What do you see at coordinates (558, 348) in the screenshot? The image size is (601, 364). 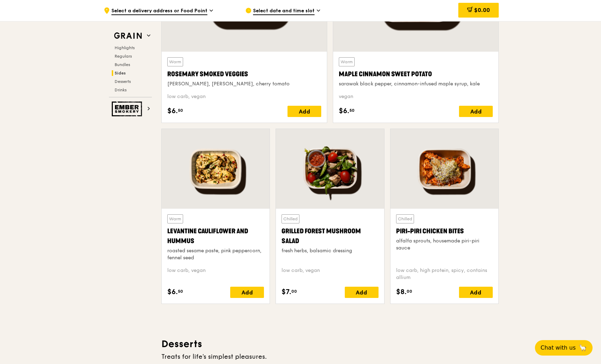 I see `span: Chat with us` at bounding box center [558, 348].